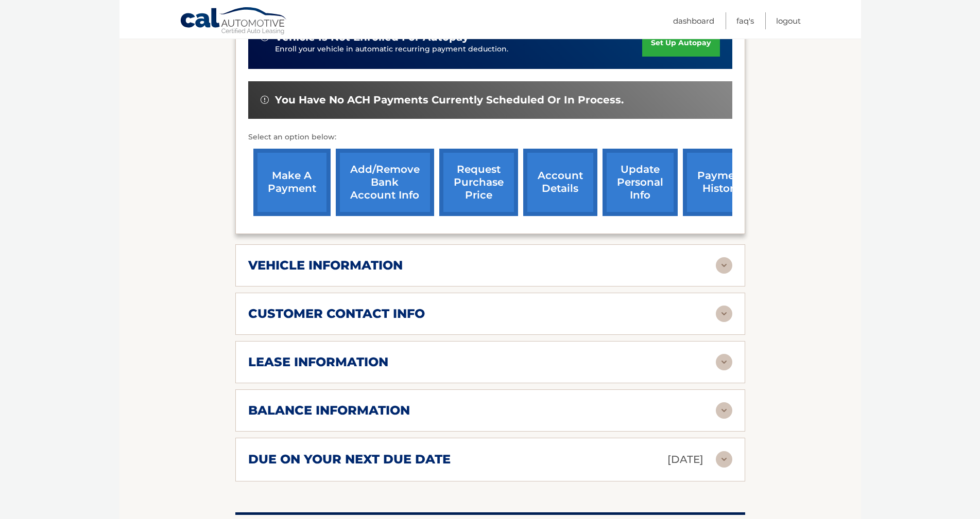 This screenshot has height=519, width=980. I want to click on a: Logout, so click(789, 21).